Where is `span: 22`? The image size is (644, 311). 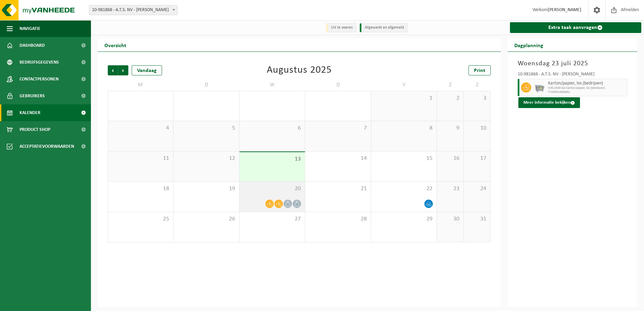
span: 22 is located at coordinates (404, 189).